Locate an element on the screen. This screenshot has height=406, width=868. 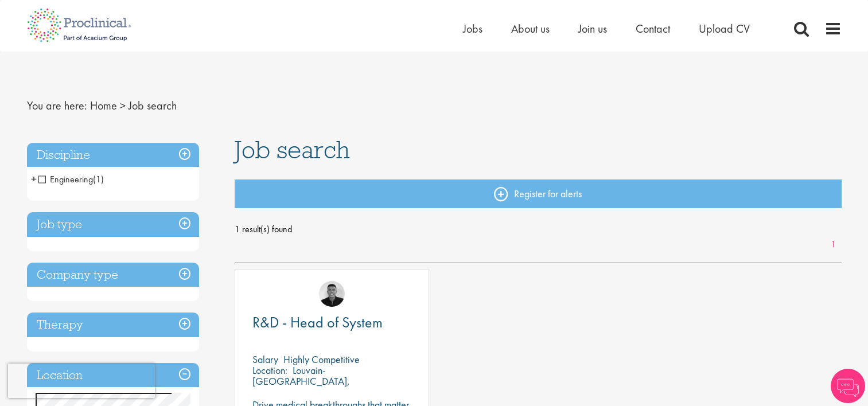
a: Christian Andersen is located at coordinates (332, 293).